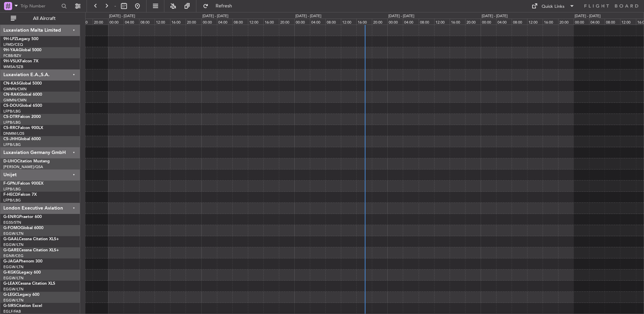 The height and width of the screenshot is (314, 644). I want to click on a: 9H-LPZLegacy 500, so click(21, 39).